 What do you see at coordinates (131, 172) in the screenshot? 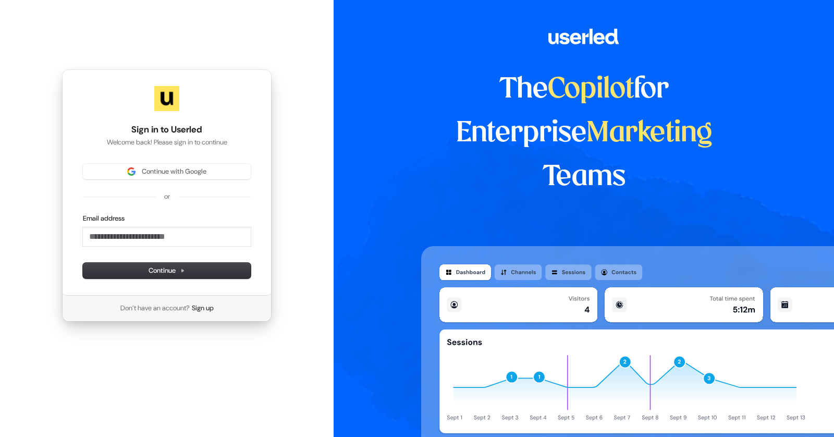
I see `img: Sign in with Google` at bounding box center [131, 172].